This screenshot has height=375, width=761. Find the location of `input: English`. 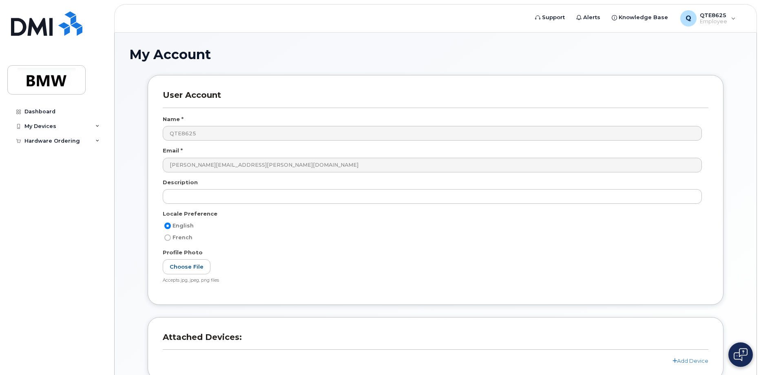

input: English is located at coordinates (168, 226).